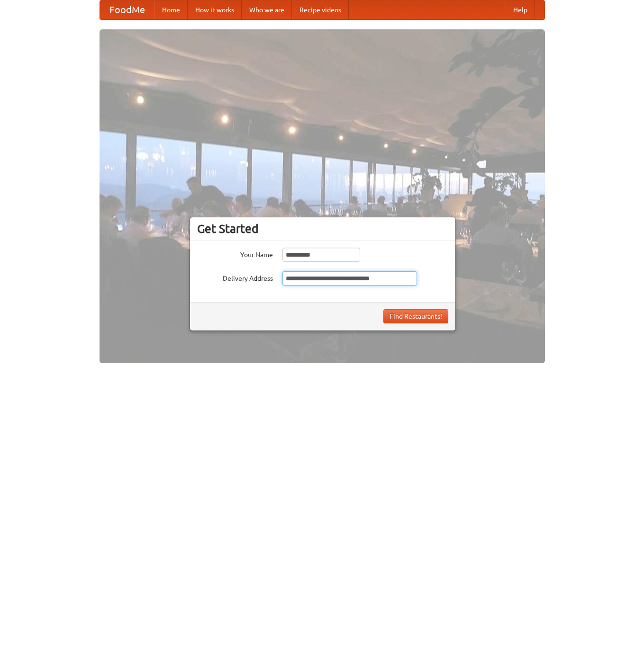  I want to click on a: Who we are, so click(267, 10).